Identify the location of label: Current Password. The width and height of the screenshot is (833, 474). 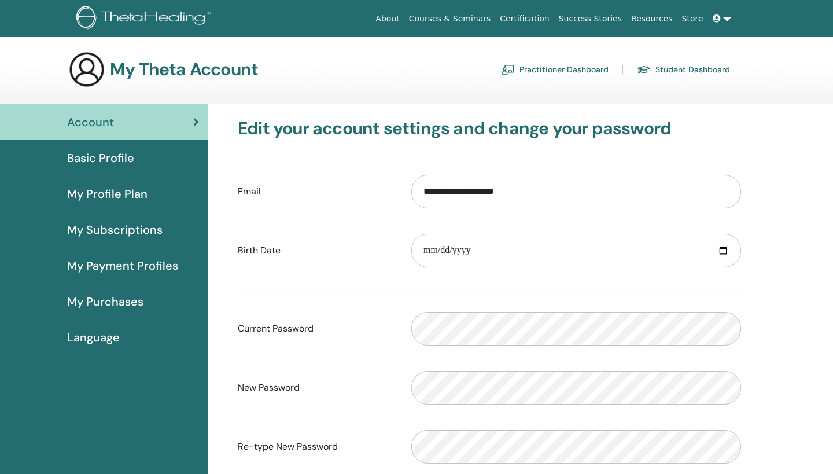
(316, 328).